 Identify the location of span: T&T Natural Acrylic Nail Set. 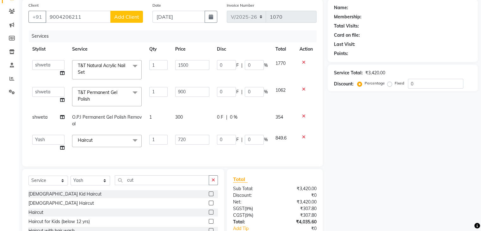
(102, 69).